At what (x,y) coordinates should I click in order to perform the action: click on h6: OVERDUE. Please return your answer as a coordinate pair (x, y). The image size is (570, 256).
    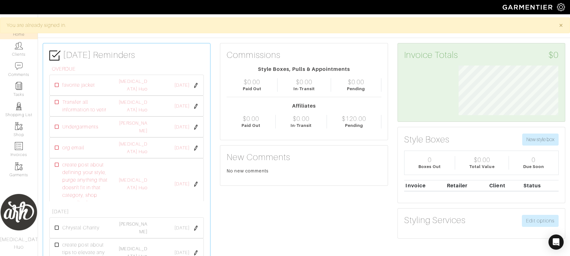
    Looking at the image, I should click on (128, 69).